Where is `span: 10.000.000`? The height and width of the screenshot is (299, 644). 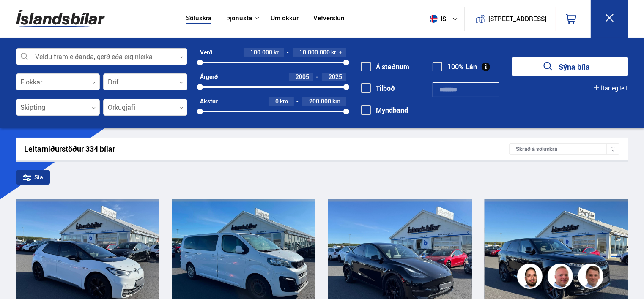 span: 10.000.000 is located at coordinates (315, 52).